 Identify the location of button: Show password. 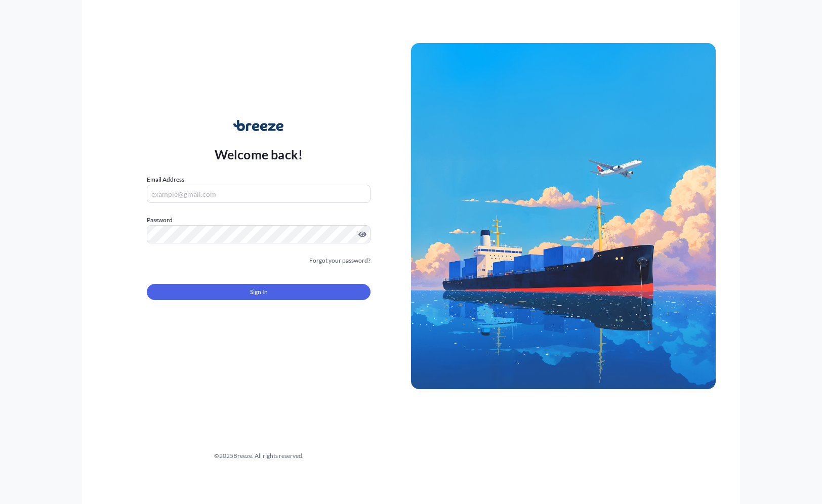
(363, 234).